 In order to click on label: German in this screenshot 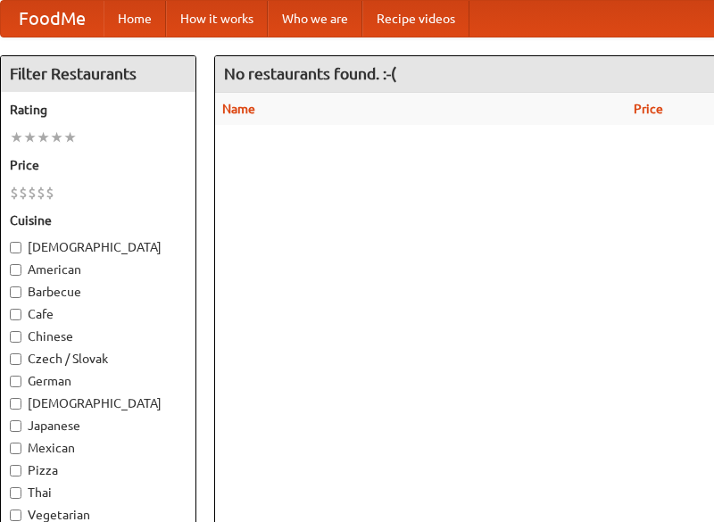, I will do `click(98, 381)`.